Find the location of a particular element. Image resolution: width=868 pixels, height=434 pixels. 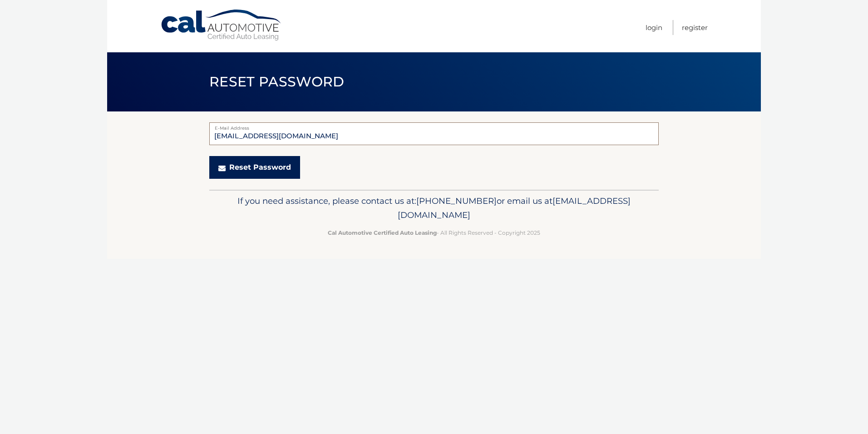

label: E-Mail Address is located at coordinates (434, 126).